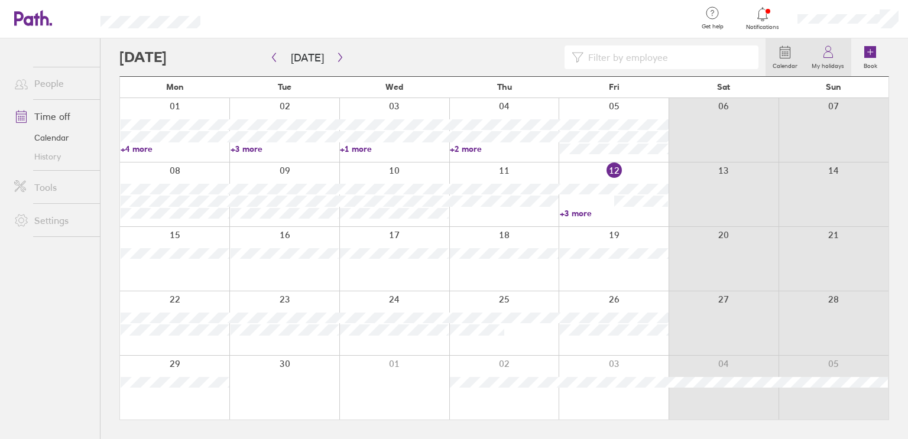  I want to click on span: Thu, so click(504, 87).